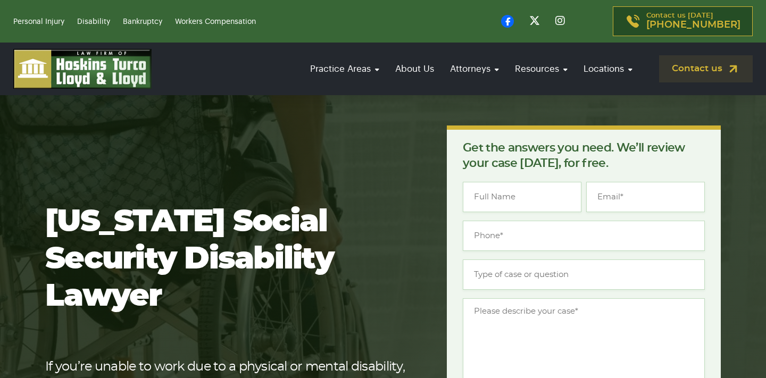 The image size is (766, 378). What do you see at coordinates (94, 22) in the screenshot?
I see `a: Disability` at bounding box center [94, 22].